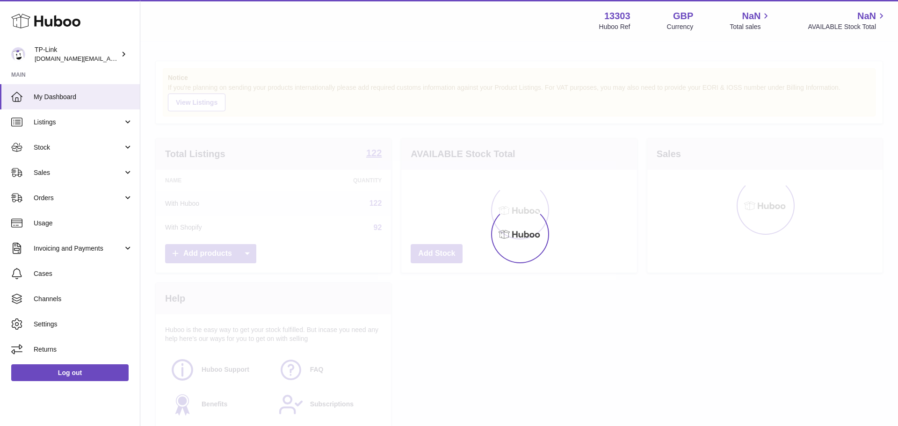  I want to click on strong: 13303, so click(618, 16).